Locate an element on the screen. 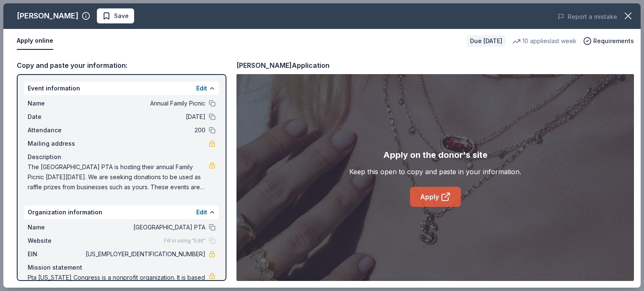 This screenshot has width=644, height=291. button: Requirements is located at coordinates (609, 41).